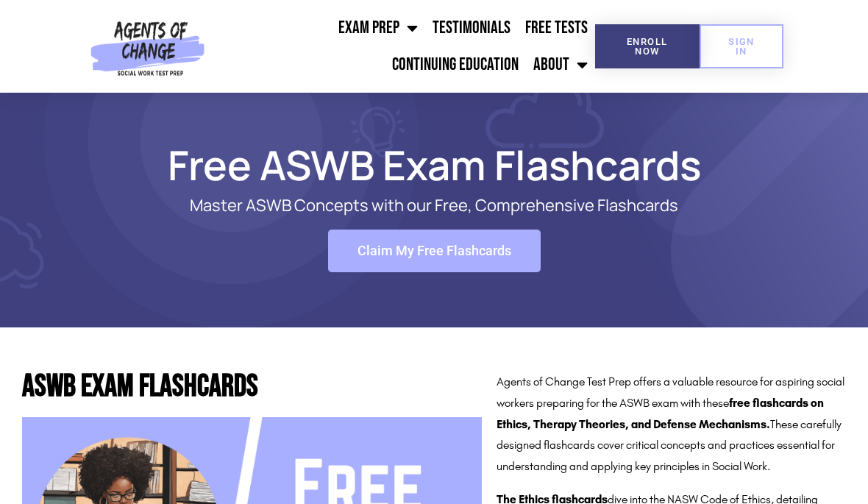 Image resolution: width=868 pixels, height=504 pixels. I want to click on h2: ASWB Exam Flashcards, so click(252, 387).